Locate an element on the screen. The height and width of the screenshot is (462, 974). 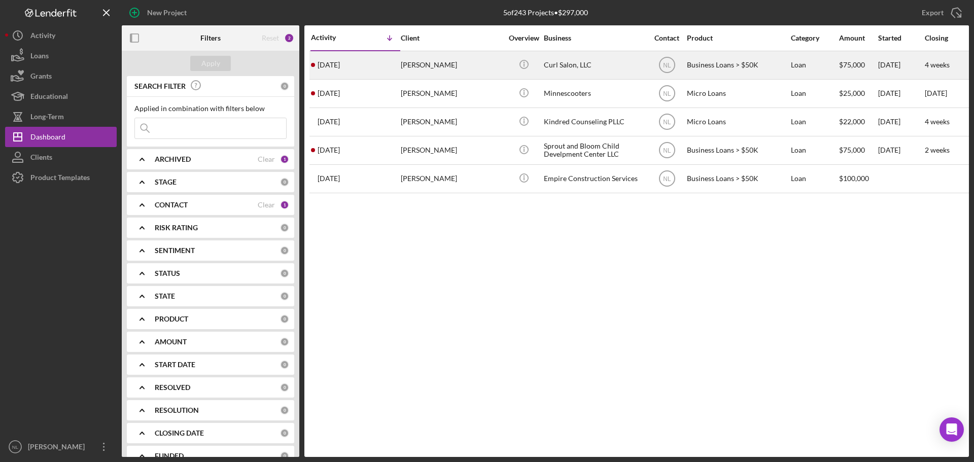
b: RESOLUTION is located at coordinates (177, 411).